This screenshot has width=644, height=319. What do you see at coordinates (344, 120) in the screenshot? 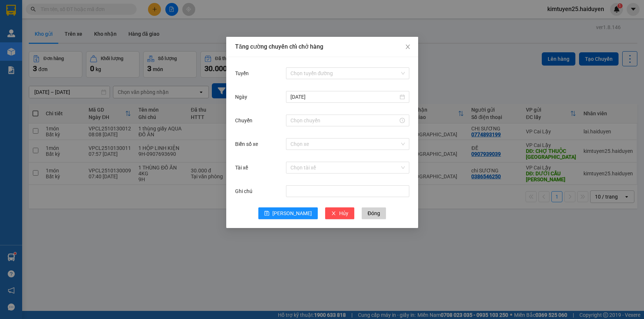
I see `input: Chuyến` at bounding box center [344, 120].